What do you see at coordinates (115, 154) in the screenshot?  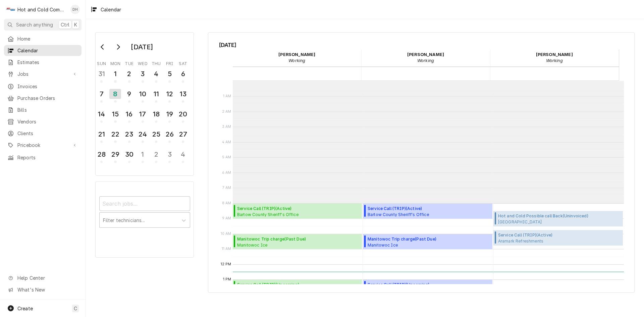 I see `div: 29` at bounding box center [115, 154].